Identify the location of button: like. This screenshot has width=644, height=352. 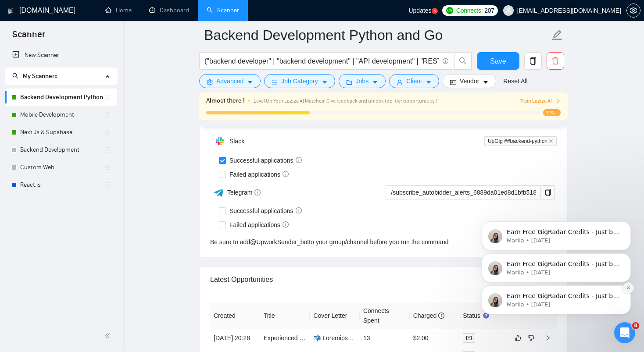
(518, 338).